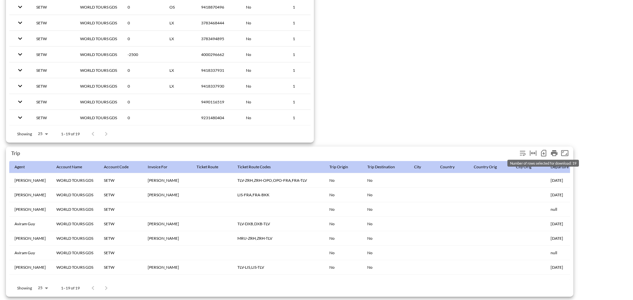 The width and height of the screenshot is (633, 300). I want to click on span: Account Name, so click(74, 167).